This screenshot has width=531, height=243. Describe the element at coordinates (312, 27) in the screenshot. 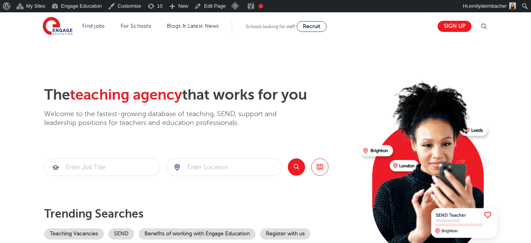

I see `a: Recruit` at that location.